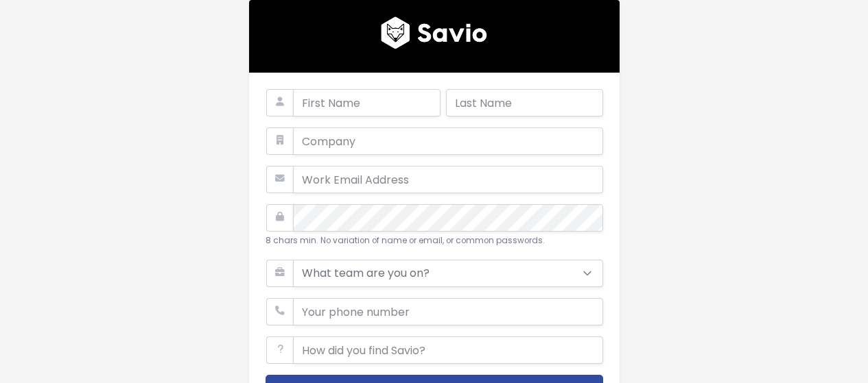 Image resolution: width=868 pixels, height=383 pixels. What do you see at coordinates (448, 350) in the screenshot?
I see `input: How did you find Savio?` at bounding box center [448, 350].